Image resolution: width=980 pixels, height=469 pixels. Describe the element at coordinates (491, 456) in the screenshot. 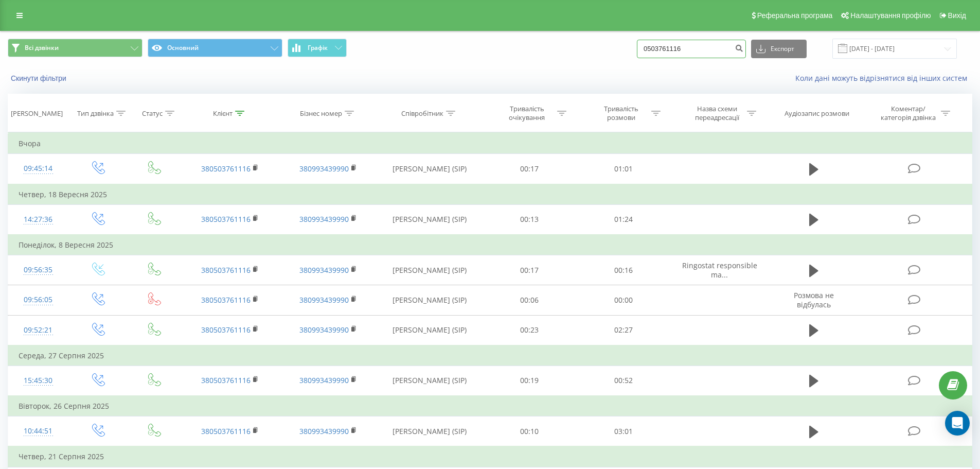

I see `td: Четвер, 21 Серпня 2025` at that location.